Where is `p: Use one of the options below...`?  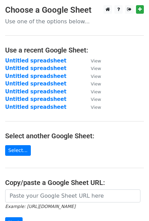 p: Use one of the options below... is located at coordinates (74, 21).